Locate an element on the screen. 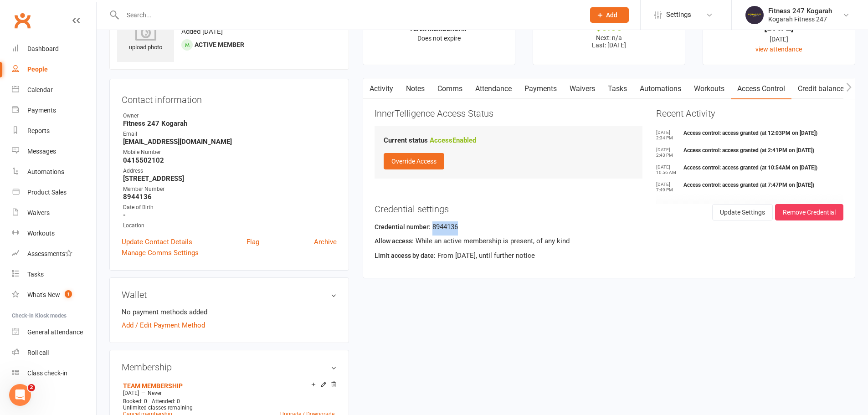 This screenshot has width=868, height=415. img: thumb_image1749097489.png is located at coordinates (754, 15).